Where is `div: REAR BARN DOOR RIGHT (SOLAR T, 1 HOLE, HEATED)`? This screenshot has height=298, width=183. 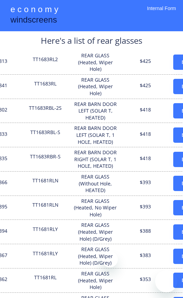
div: REAR BARN DOOR RIGHT (SOLAR T, 1 HOLE, HEATED) is located at coordinates (95, 159).